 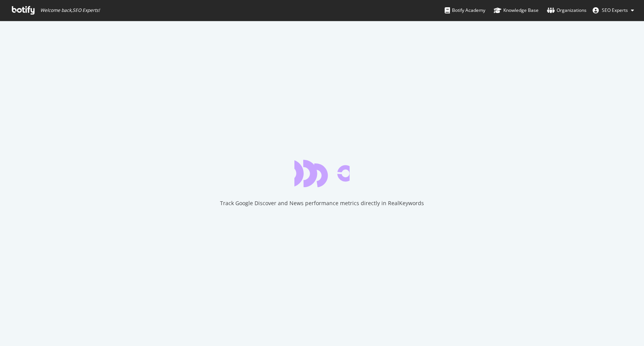 What do you see at coordinates (69, 11) in the screenshot?
I see `span: Welcome back, SEO Experts !` at bounding box center [69, 11].